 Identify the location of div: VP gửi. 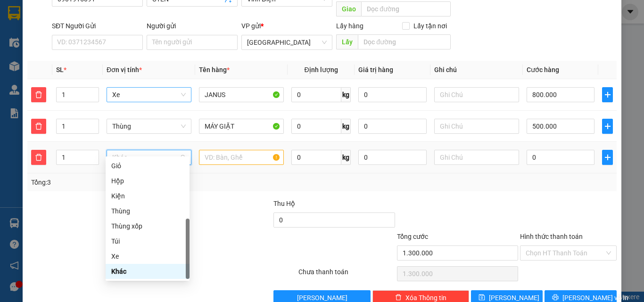
(287, 26).